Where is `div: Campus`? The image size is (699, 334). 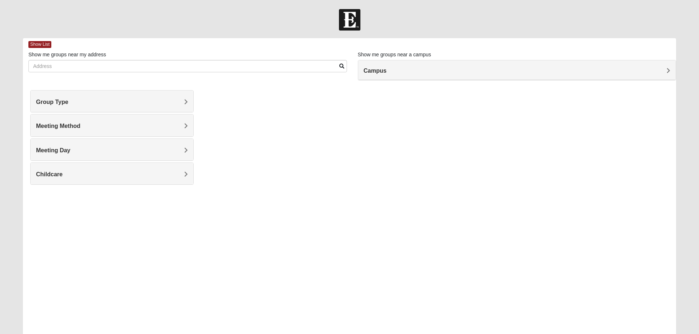
div: Campus is located at coordinates (517, 70).